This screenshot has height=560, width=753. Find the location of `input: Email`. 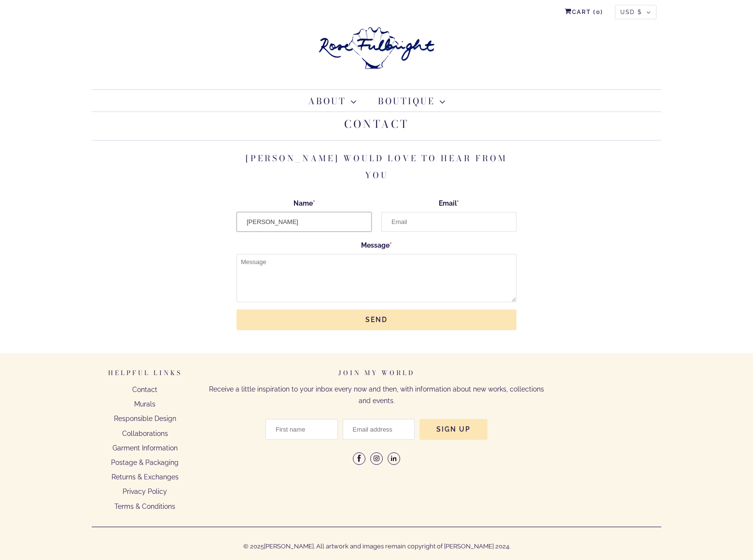

input: Email is located at coordinates (449, 222).